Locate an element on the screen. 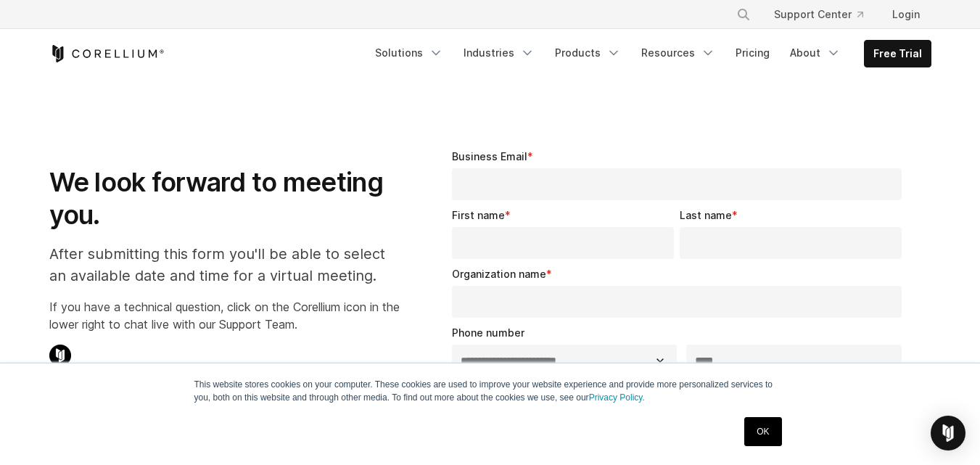 This screenshot has height=465, width=980. p: If you have a technical question, click on the Corellium icon in the lower right to chat live wit... is located at coordinates (225, 315).